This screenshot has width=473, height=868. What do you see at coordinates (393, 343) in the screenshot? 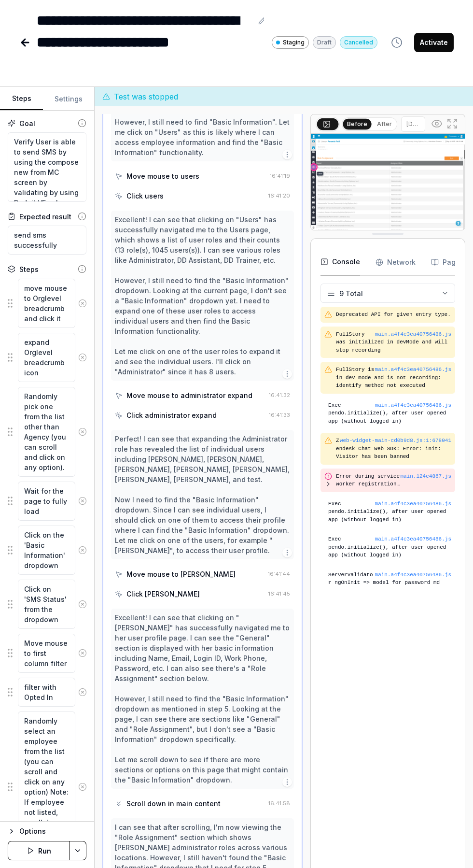
I see `pre: FullStory was initialized in devMode and will stop recording` at bounding box center [393, 343].